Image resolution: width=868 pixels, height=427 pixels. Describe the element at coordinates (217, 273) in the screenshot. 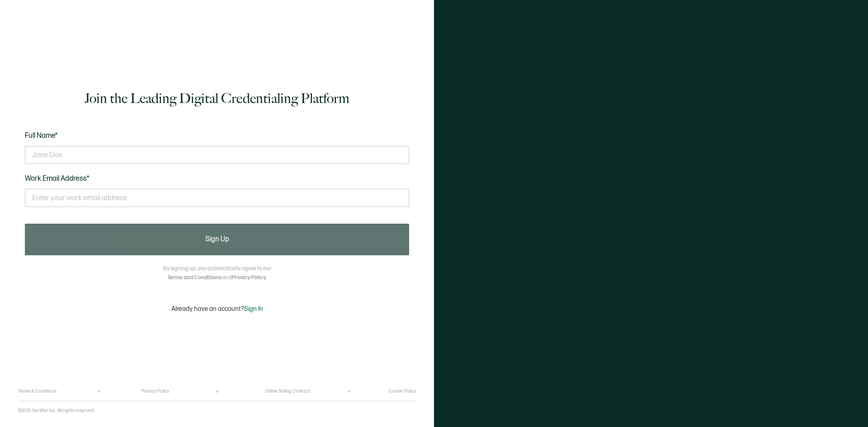

I see `p: By signing up, you automatically agree to our and .` at that location.